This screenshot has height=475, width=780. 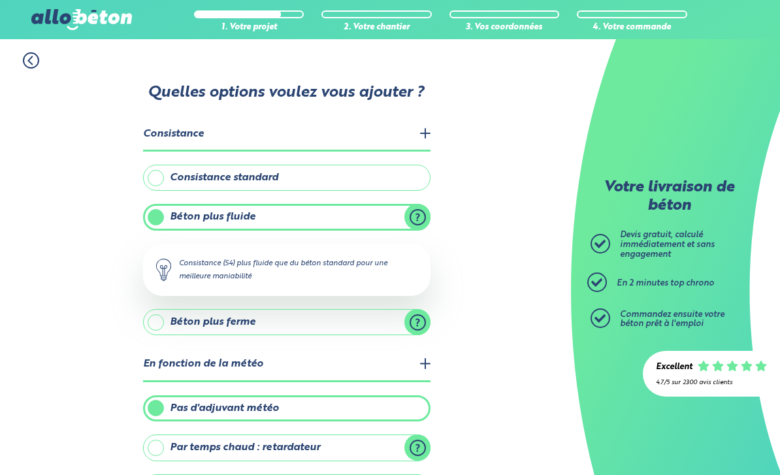 I want to click on div: 4. Votre commande, so click(x=631, y=27).